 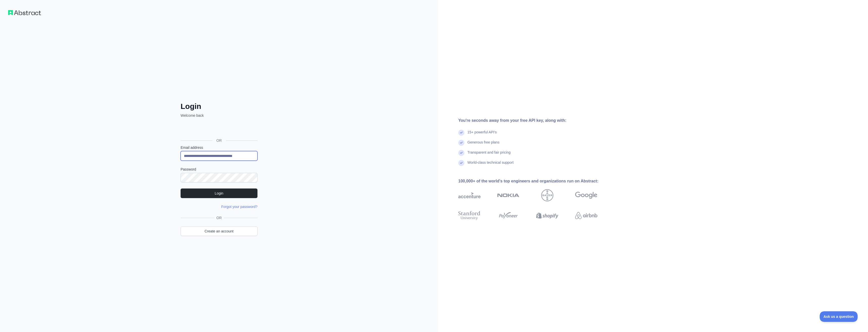 What do you see at coordinates (547, 215) in the screenshot?
I see `img: shopify` at bounding box center [547, 215].